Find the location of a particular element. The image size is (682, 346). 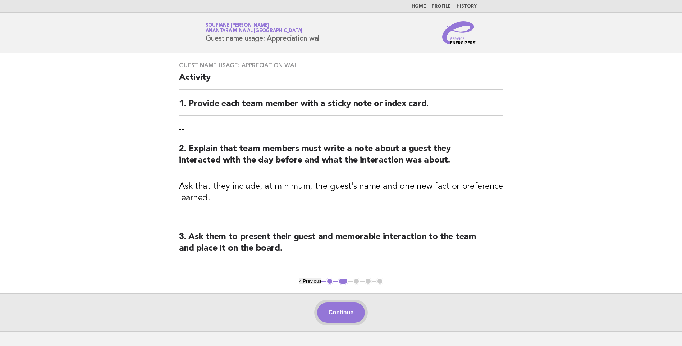

button: 1 is located at coordinates (330, 281).